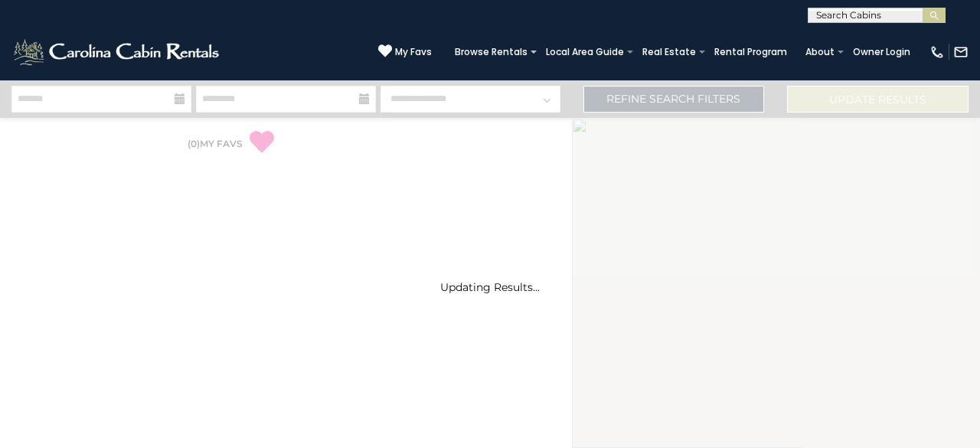  What do you see at coordinates (585, 52) in the screenshot?
I see `a: Local Area Guide` at bounding box center [585, 52].